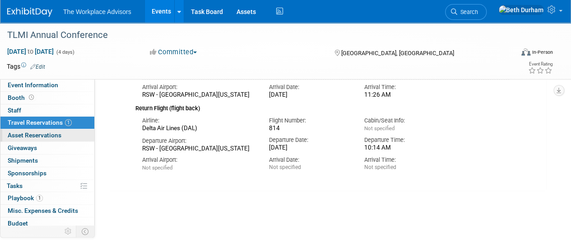 This screenshot has width=571, height=249. I want to click on div: In-Person, so click(542, 52).